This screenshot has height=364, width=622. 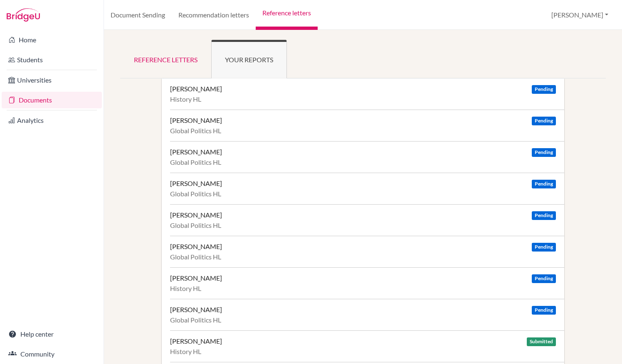 I want to click on a: Help center, so click(x=52, y=334).